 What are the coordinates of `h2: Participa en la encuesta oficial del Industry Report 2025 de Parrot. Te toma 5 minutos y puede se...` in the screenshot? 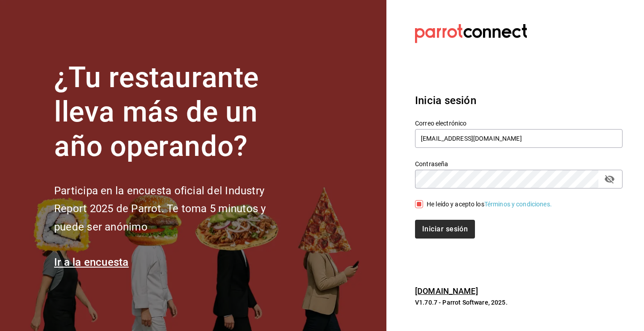 It's located at (175, 209).